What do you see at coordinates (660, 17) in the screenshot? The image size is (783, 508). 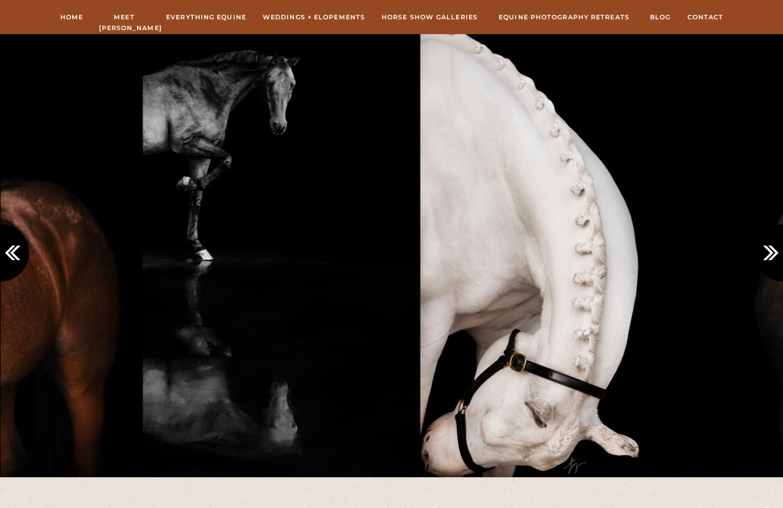 I see `nav: Blog` at bounding box center [660, 17].